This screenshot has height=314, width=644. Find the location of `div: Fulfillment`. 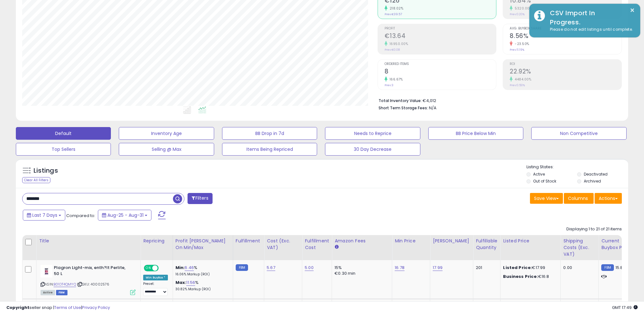

div: Fulfillment is located at coordinates (248, 241).